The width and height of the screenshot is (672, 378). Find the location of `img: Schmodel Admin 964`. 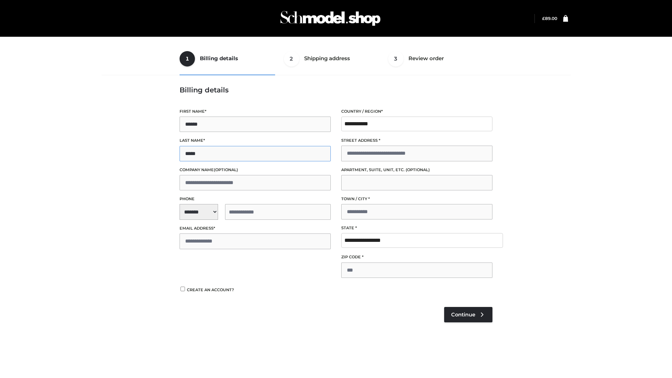

img: Schmodel Admin 964 is located at coordinates (330, 18).